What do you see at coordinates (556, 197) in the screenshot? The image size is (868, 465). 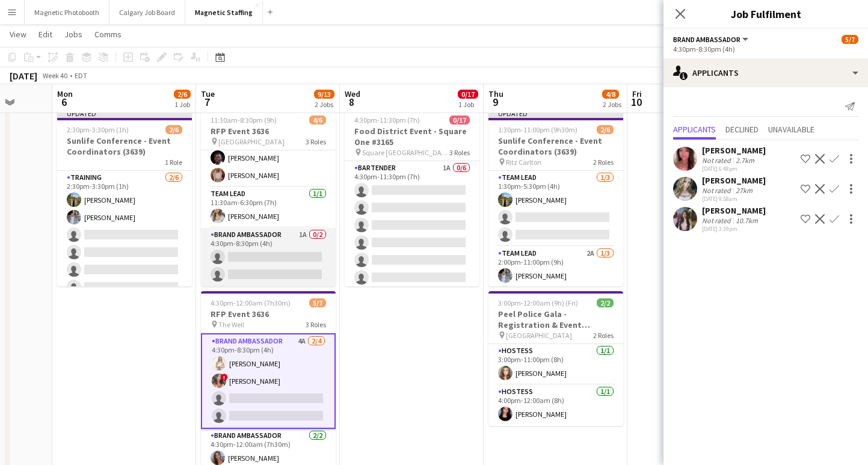 I see `app-job-card: Updated1:30pm-11:00pm (9h30m)2/6Sunlife Conference - Event Coordinators (3639) Ritz Carlton2 Role...` at bounding box center [556, 197].